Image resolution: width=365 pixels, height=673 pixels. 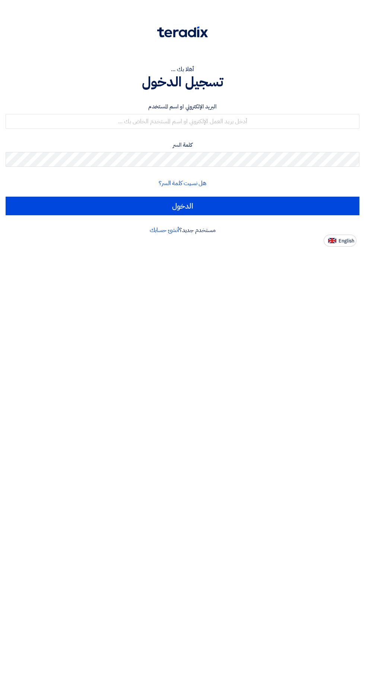 I want to click on span: English, so click(x=347, y=241).